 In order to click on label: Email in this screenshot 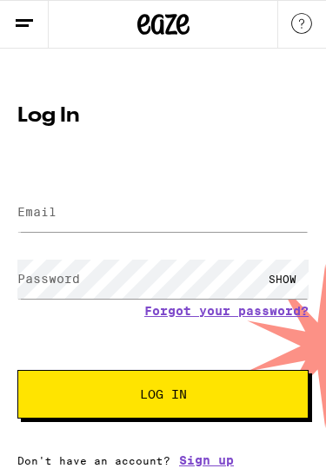, I will do `click(36, 212)`.